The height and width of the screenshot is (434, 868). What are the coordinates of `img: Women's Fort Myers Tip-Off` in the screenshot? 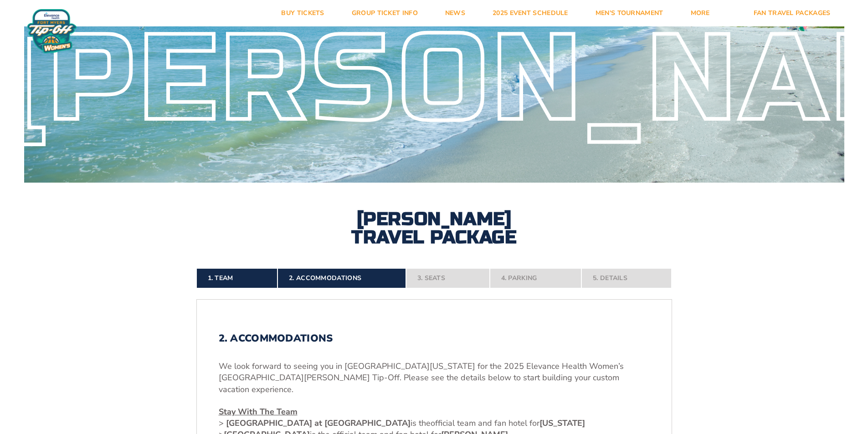 It's located at (52, 31).